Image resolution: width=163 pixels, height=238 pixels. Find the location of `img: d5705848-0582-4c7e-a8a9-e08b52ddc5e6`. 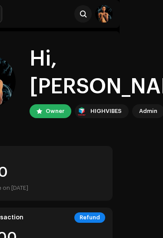

img: d5705848-0582-4c7e-a8a9-e08b52ddc5e6 is located at coordinates (104, 14).